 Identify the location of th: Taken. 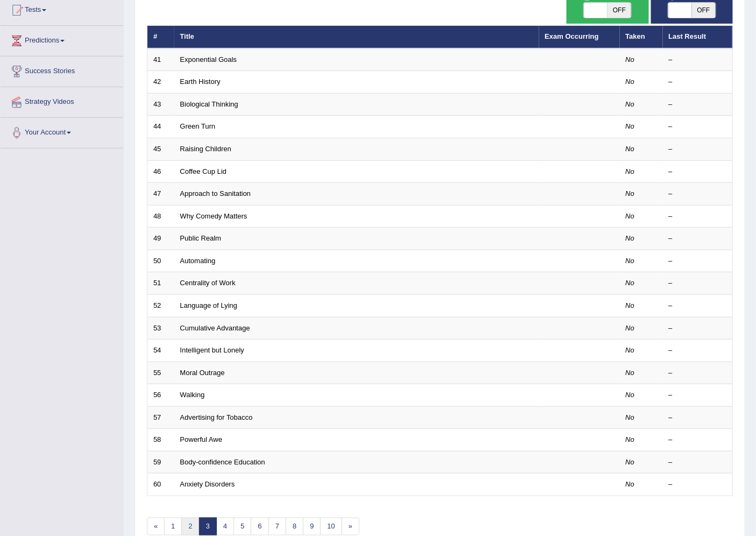
(642, 37).